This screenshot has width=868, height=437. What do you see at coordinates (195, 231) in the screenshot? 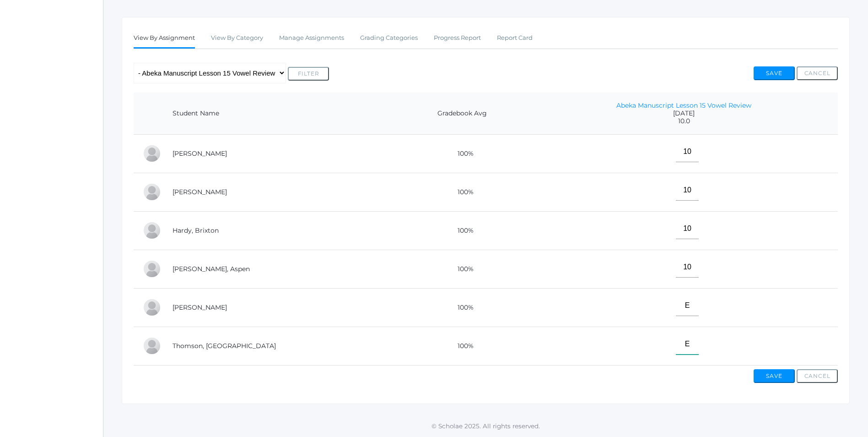
I see `a: Hardy, Brixton` at bounding box center [195, 231].